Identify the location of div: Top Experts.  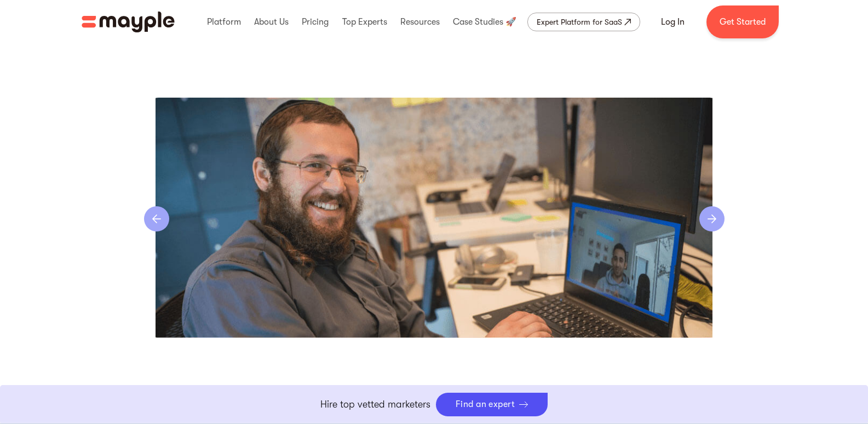
(365, 22).